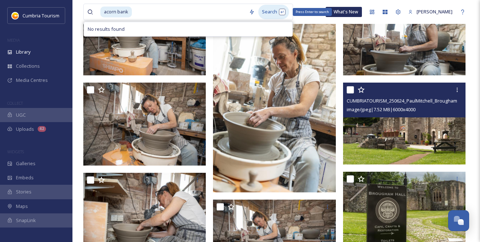 The image size is (480, 242). What do you see at coordinates (32, 80) in the screenshot?
I see `span: Media Centres` at bounding box center [32, 80].